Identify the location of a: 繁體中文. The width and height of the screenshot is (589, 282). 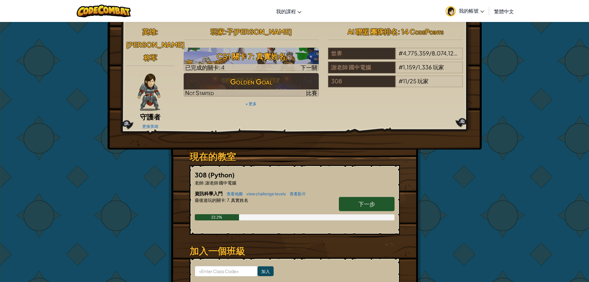
(504, 11).